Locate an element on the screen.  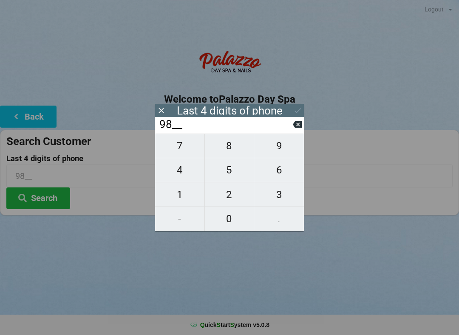
span: 6 is located at coordinates (279, 170).